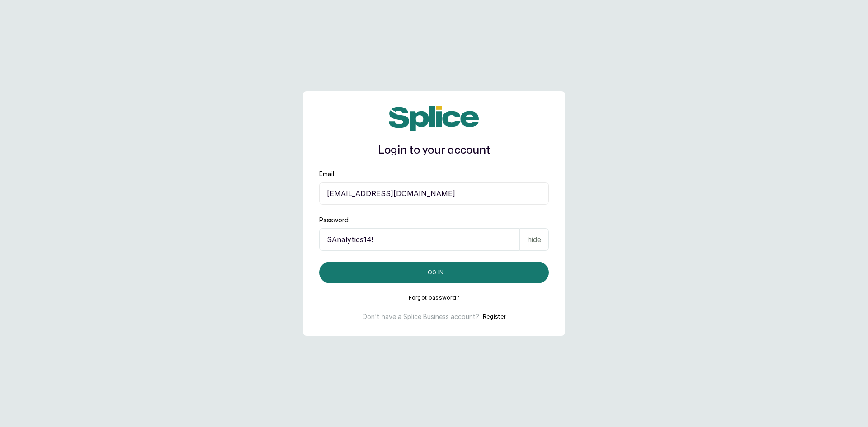 The image size is (868, 427). Describe the element at coordinates (434, 298) in the screenshot. I see `button: Forgot password?` at that location.